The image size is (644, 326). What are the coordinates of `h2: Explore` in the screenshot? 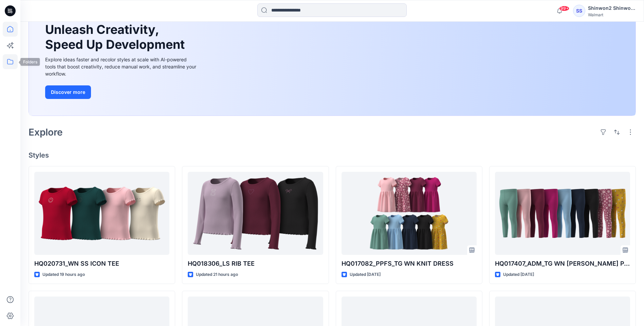 It's located at (45, 132).